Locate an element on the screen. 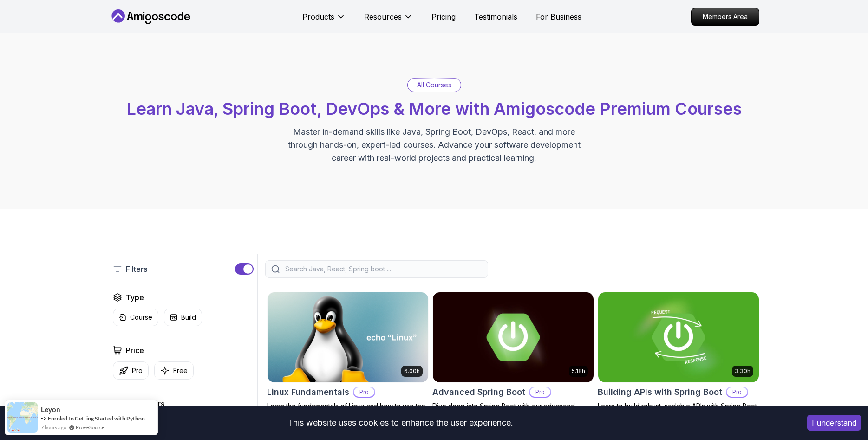  img: provesource social proof notification image is located at coordinates (23, 417).